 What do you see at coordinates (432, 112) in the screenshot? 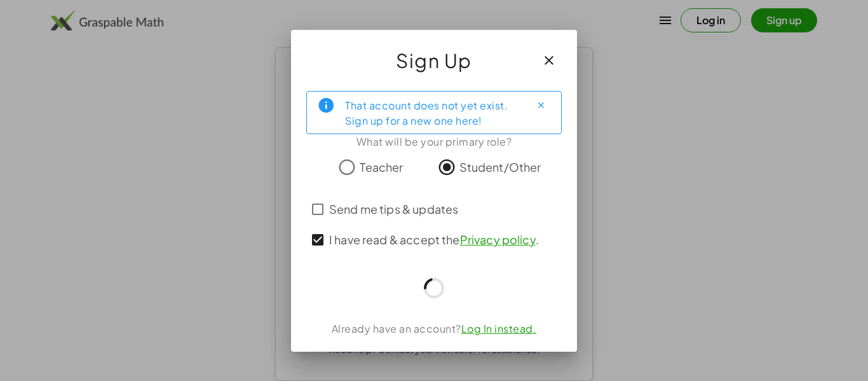
I see `div: That account does not yet exist. Sign up for a new one here!` at bounding box center [432, 112].